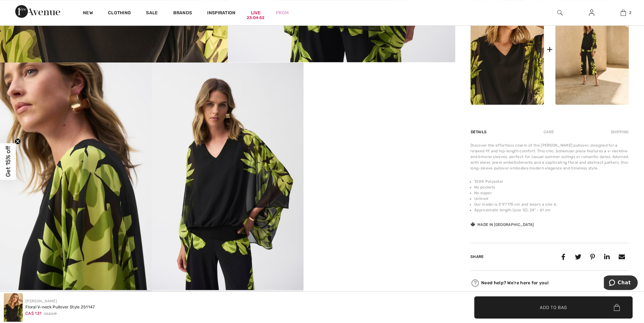 This screenshot has height=323, width=644. Describe the element at coordinates (552, 193) in the screenshot. I see `li: No zipper` at that location.